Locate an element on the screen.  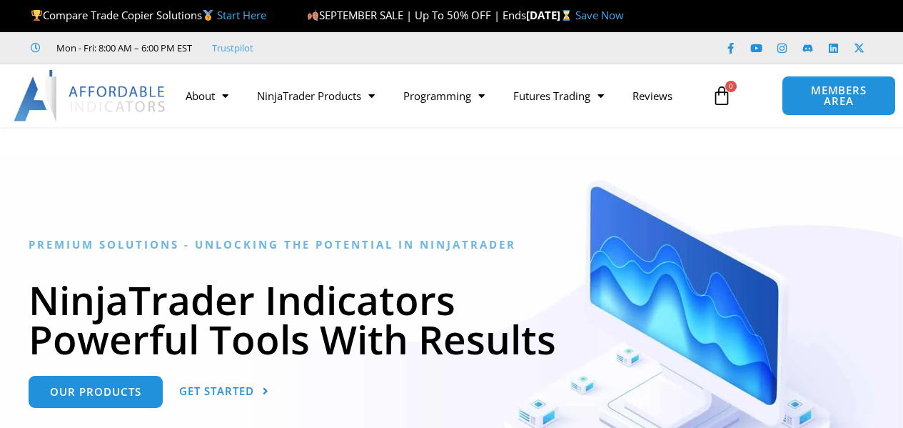
a: Programming is located at coordinates (444, 96).